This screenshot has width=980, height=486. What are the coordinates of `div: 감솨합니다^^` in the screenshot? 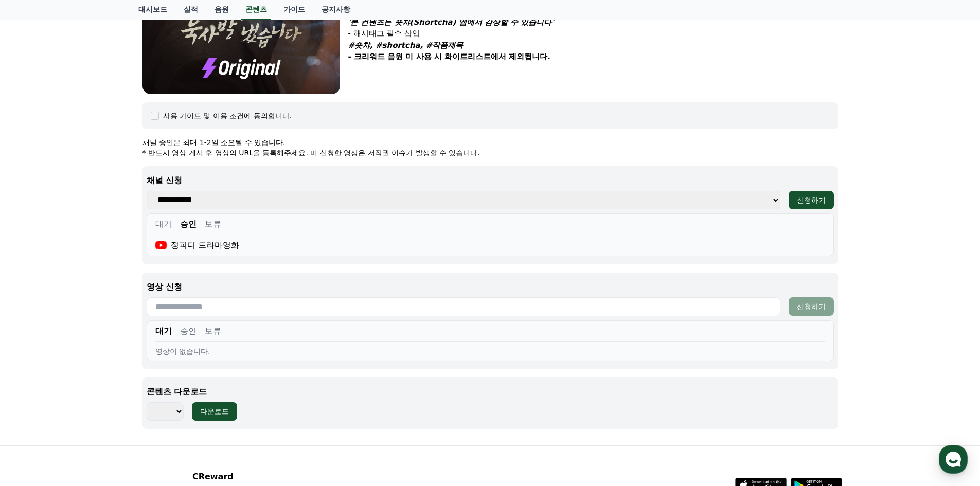 It's located at (163, 230).